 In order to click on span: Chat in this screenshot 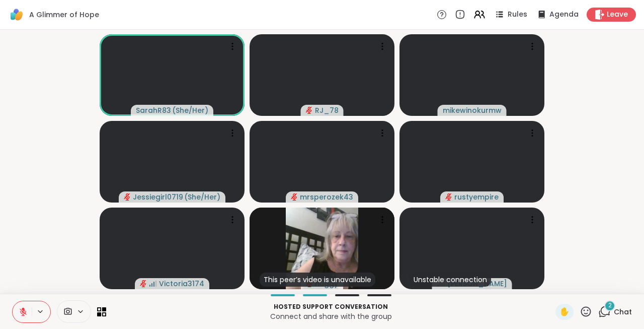, I will do `click(623, 312)`.